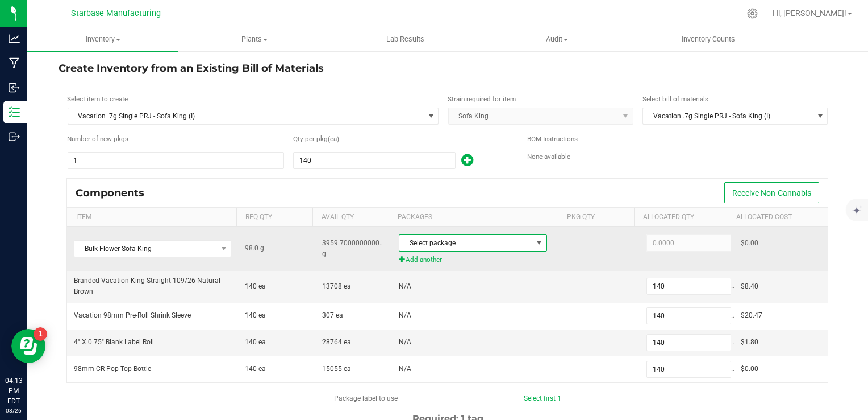  Describe the element at coordinates (98, 99) in the screenshot. I see `span: Select item to create` at that location.